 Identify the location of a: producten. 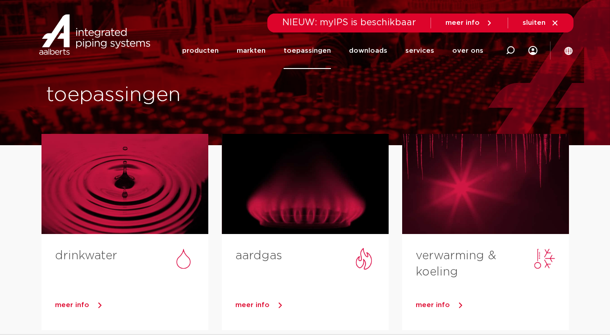
(200, 51).